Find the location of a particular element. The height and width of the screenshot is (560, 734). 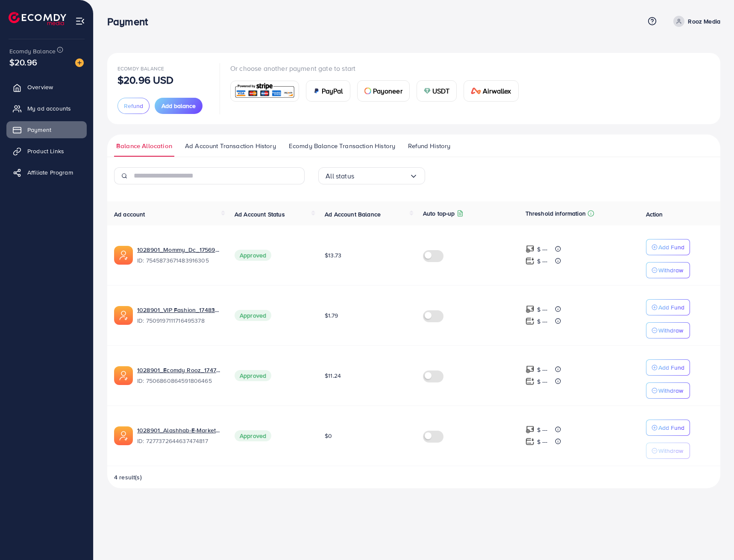

span: Add balance is located at coordinates (178, 106).